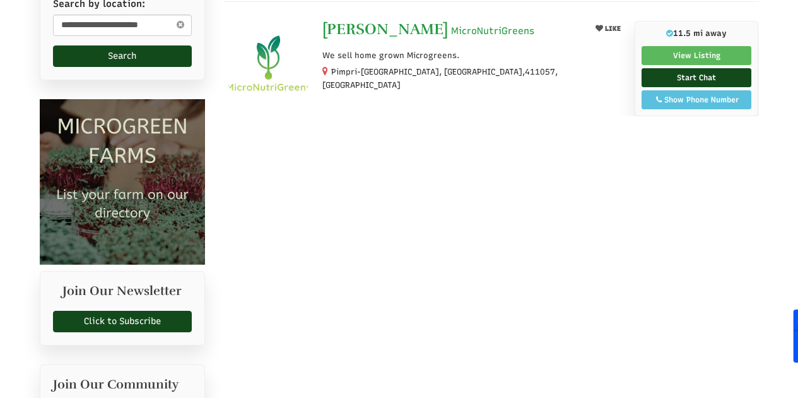  I want to click on span: LIKE, so click(612, 28).